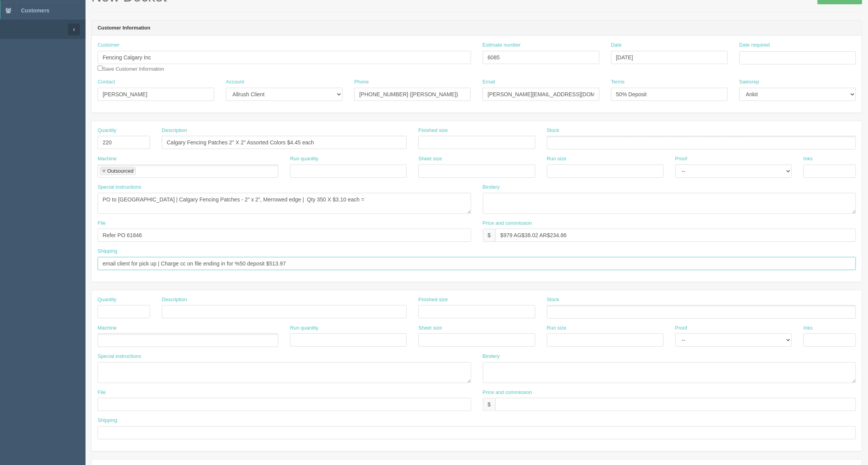 This screenshot has width=868, height=465. What do you see at coordinates (489, 82) in the screenshot?
I see `label: Email` at bounding box center [489, 82].